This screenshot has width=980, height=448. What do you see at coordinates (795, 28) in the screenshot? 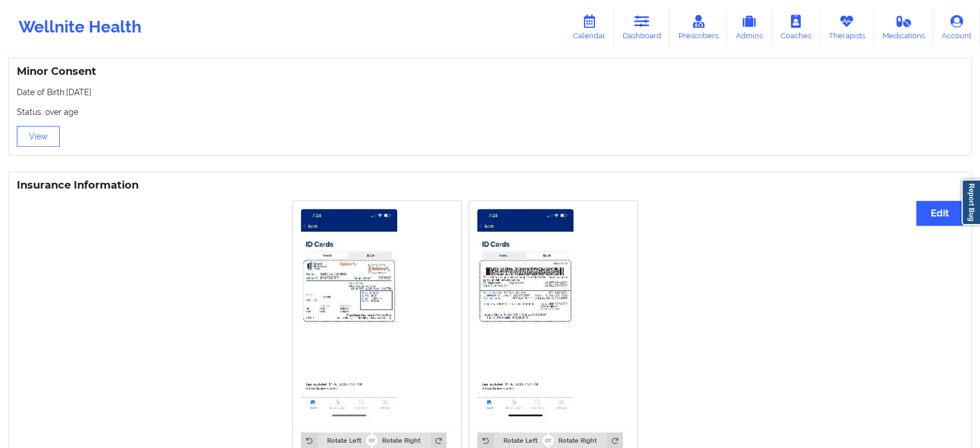
I see `a: Coaches` at bounding box center [795, 28].